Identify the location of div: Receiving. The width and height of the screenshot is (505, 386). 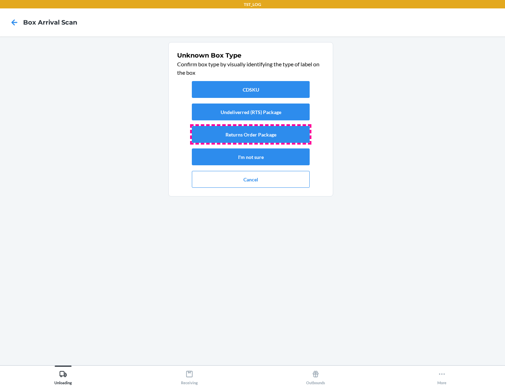
(189, 376).